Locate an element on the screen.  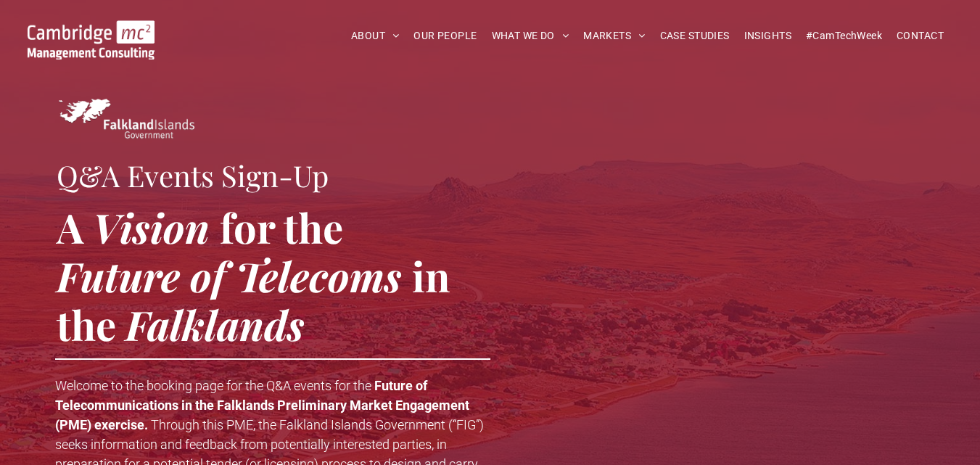
span: Through this PME, is located at coordinates (203, 424).